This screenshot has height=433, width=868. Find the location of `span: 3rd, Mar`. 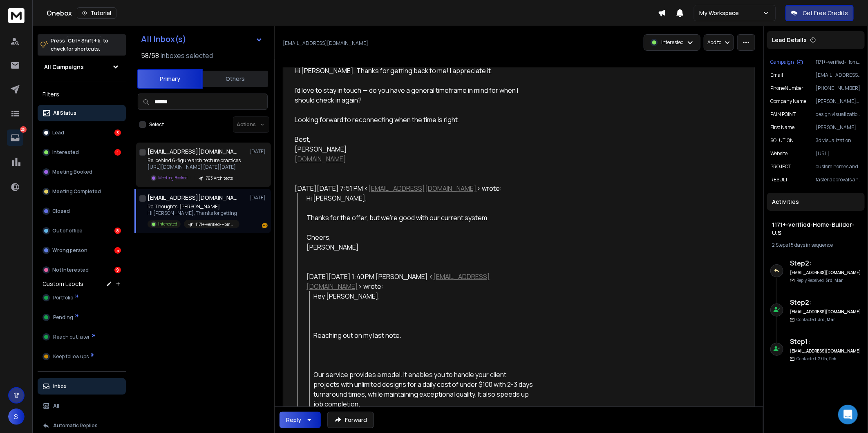

span: 3rd, Mar is located at coordinates (834, 281).